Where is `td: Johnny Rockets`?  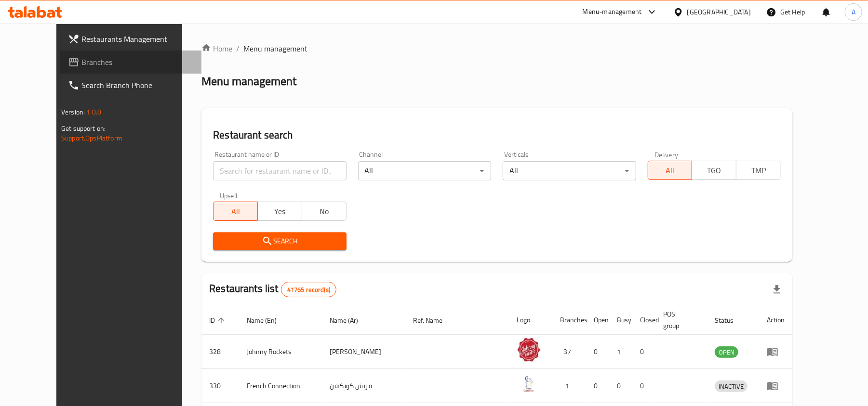 td: Johnny Rockets is located at coordinates (280, 352).